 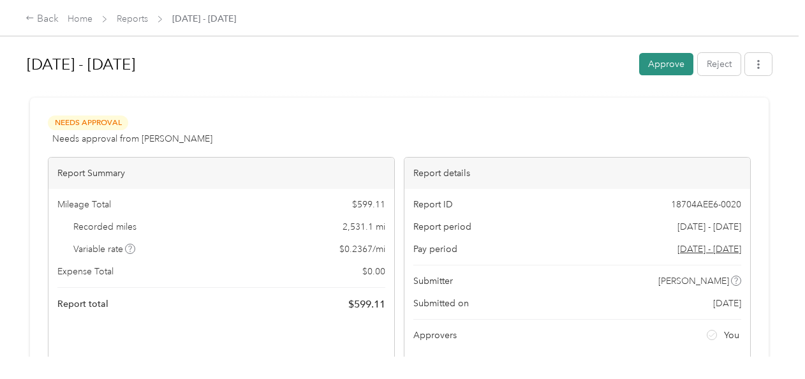 What do you see at coordinates (442, 226) in the screenshot?
I see `span: Report period` at bounding box center [442, 226].